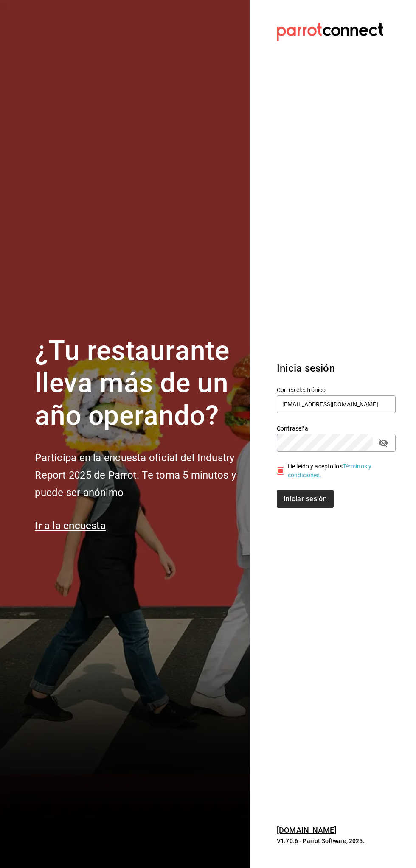 The image size is (416, 868). Describe the element at coordinates (70, 526) in the screenshot. I see `a: Ir a la encuesta` at that location.